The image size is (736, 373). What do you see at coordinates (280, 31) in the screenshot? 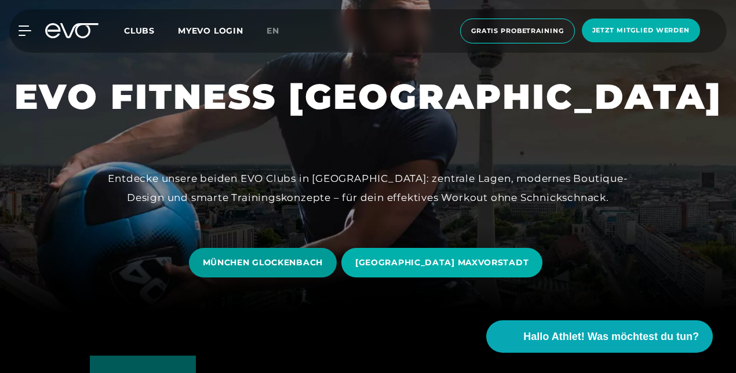
I see `a: en` at bounding box center [280, 31].